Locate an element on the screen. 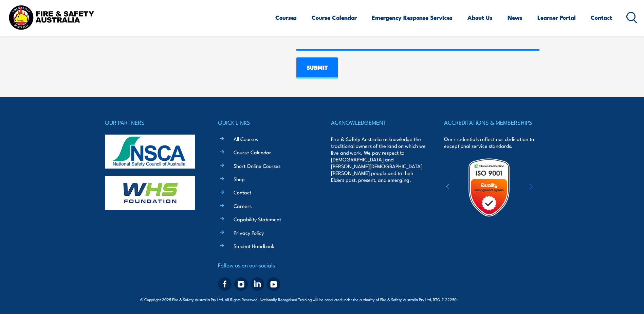 The height and width of the screenshot is (314, 644). a: Student Handbook is located at coordinates (254, 246).